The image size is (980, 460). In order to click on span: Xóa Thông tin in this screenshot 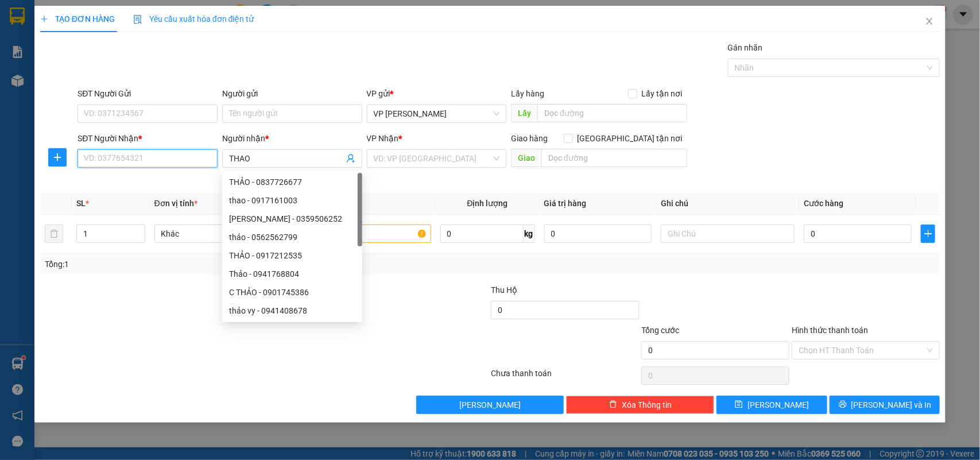, I will do `click(647, 405)`.